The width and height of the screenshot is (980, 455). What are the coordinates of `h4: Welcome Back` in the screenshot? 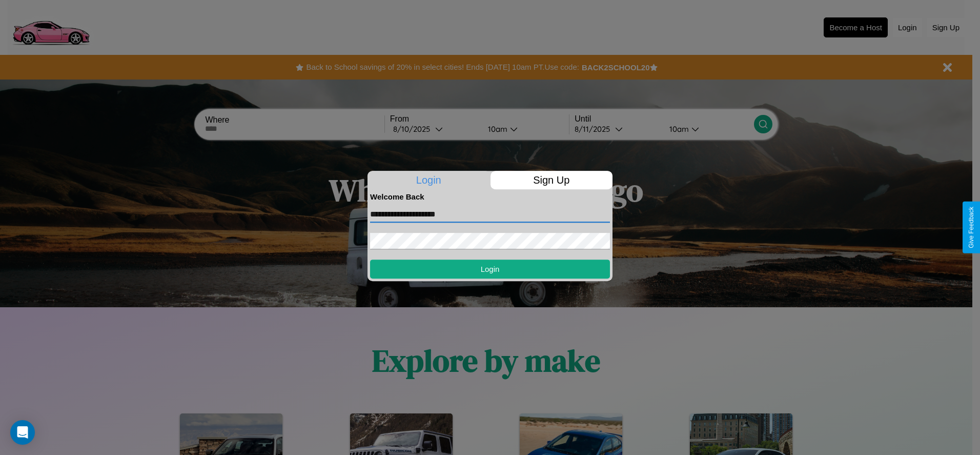 It's located at (490, 197).